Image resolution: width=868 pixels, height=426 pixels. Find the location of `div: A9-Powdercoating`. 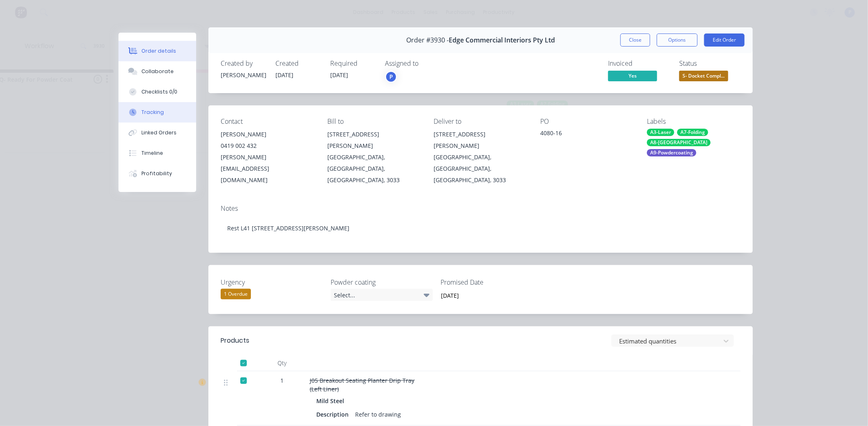

div: A9-Powdercoating is located at coordinates (672, 153).